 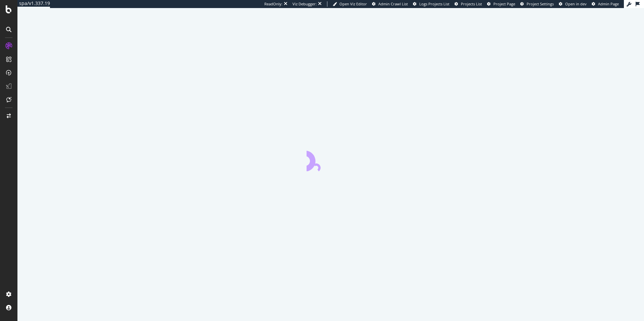 I want to click on a: Project Page, so click(x=501, y=4).